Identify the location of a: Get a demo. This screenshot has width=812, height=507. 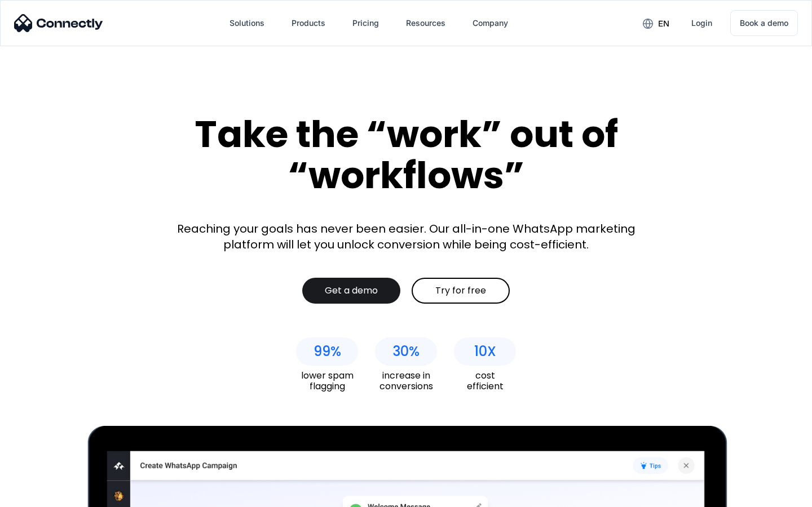
(351, 291).